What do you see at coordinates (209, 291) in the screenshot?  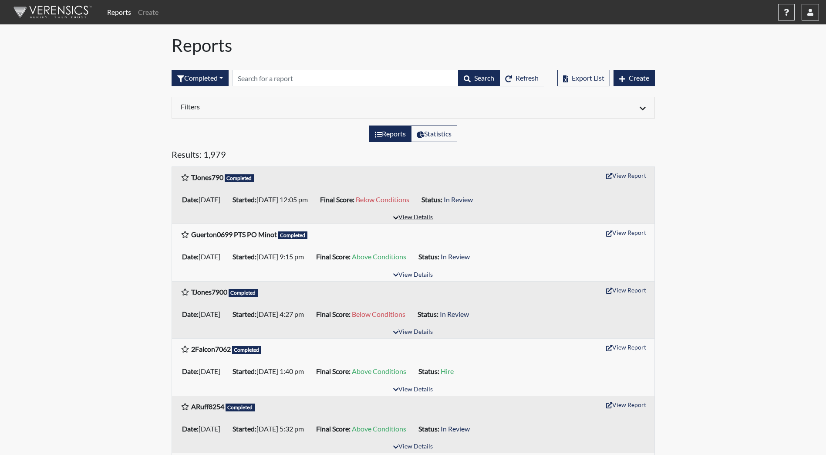 I see `b: TJones7900` at bounding box center [209, 291].